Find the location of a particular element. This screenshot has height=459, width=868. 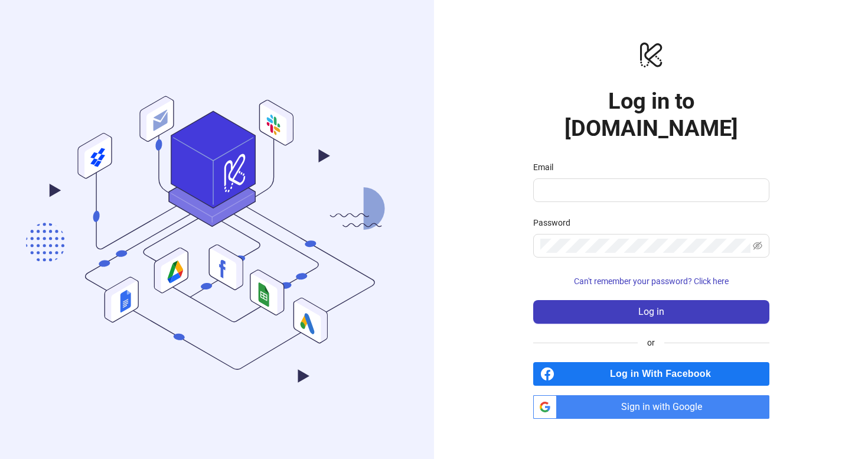

span: or is located at coordinates (650, 343).